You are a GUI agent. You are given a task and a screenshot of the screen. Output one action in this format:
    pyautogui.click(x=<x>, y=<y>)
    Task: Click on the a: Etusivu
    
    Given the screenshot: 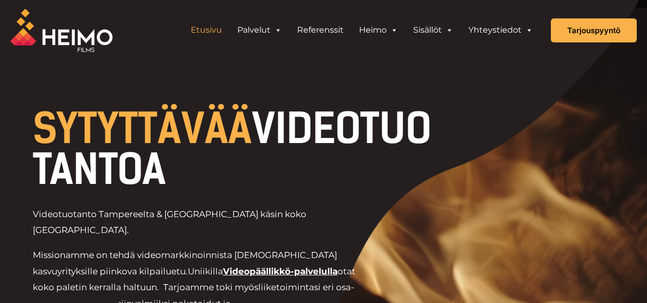 What is the action you would take?
    pyautogui.click(x=206, y=30)
    